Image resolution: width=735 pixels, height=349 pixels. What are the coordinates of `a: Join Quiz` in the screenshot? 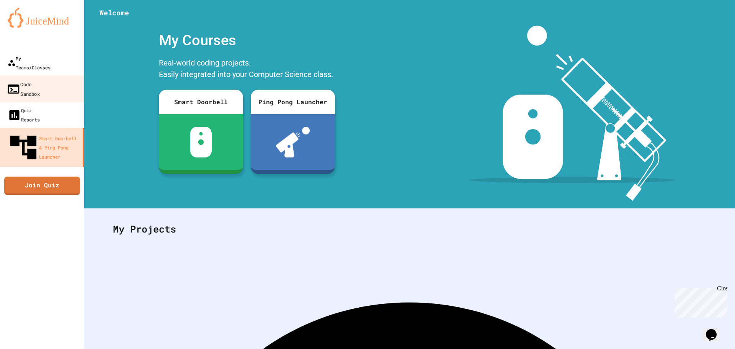 It's located at (42, 186).